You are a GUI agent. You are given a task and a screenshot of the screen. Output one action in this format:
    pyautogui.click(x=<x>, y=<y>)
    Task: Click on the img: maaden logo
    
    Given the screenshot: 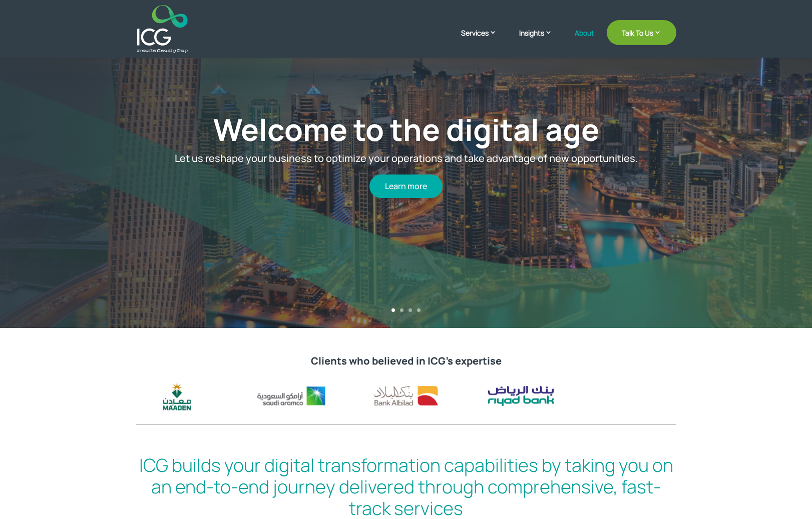 What is the action you would take?
    pyautogui.click(x=176, y=396)
    